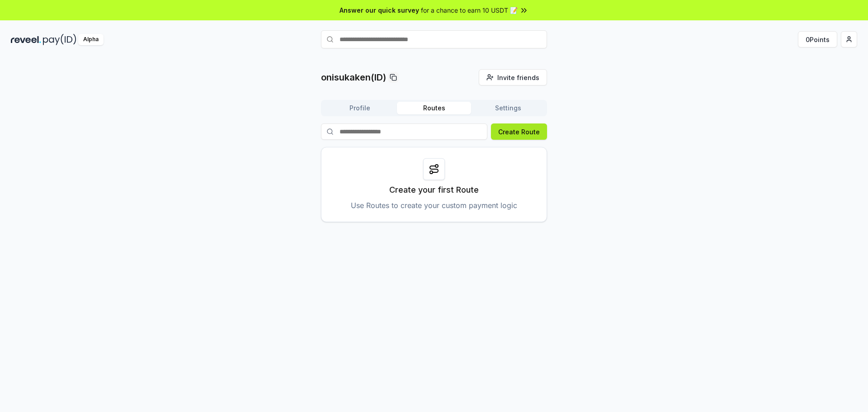 The width and height of the screenshot is (868, 412). What do you see at coordinates (379, 10) in the screenshot?
I see `span: Answer our quick survey` at bounding box center [379, 10].